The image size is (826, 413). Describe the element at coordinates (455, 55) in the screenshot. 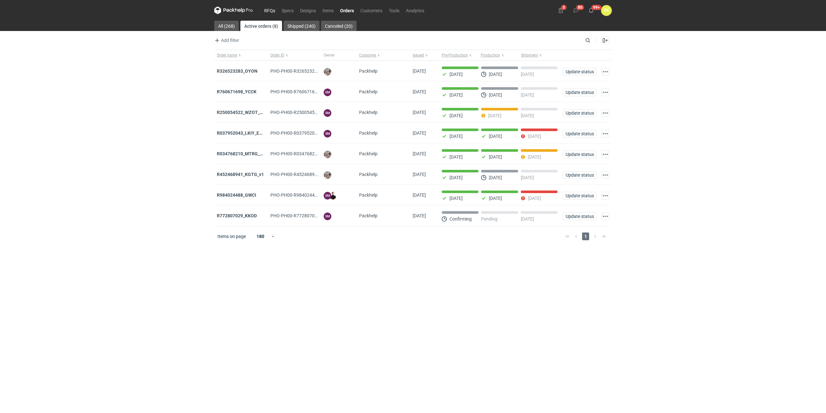

I see `span: Pre-Production` at that location.